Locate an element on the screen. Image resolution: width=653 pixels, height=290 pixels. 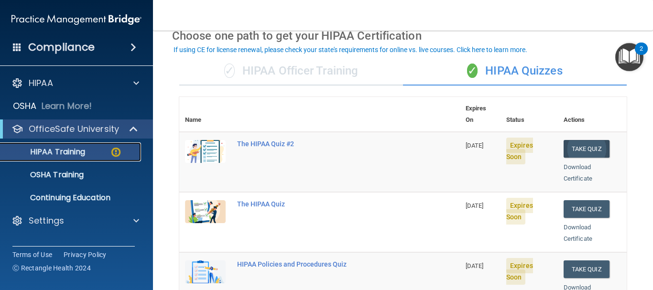
div: HIPAA Quizzes is located at coordinates (515, 71).